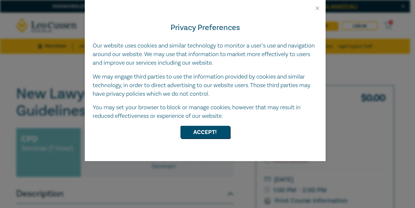 The height and width of the screenshot is (208, 415). What do you see at coordinates (205, 132) in the screenshot?
I see `button: Accept!` at bounding box center [205, 132].